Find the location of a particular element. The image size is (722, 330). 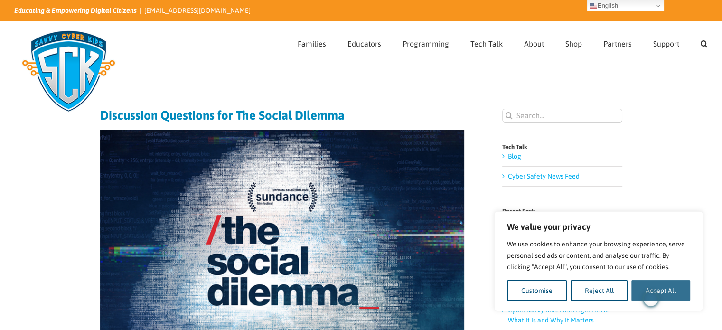

a: Support is located at coordinates (666, 42).